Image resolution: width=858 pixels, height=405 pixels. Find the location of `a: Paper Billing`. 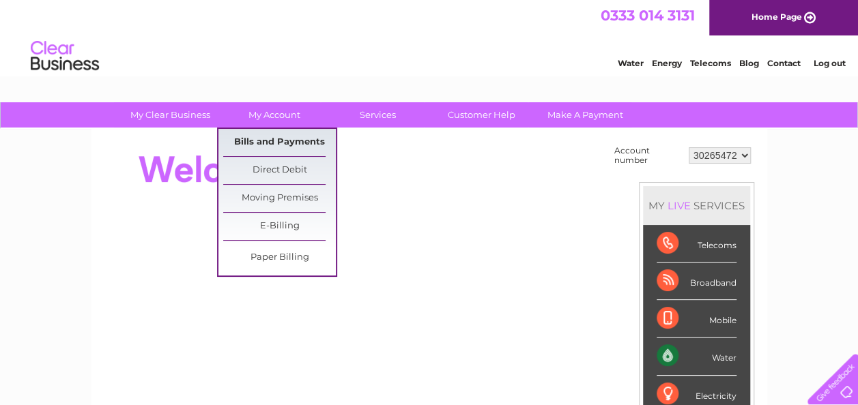

a: Paper Billing is located at coordinates (279, 258).